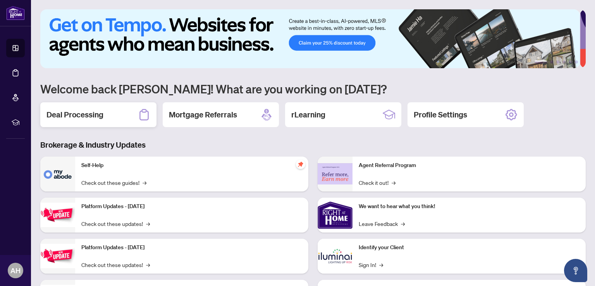  I want to click on a: Check out these guides!→, so click(114, 183).